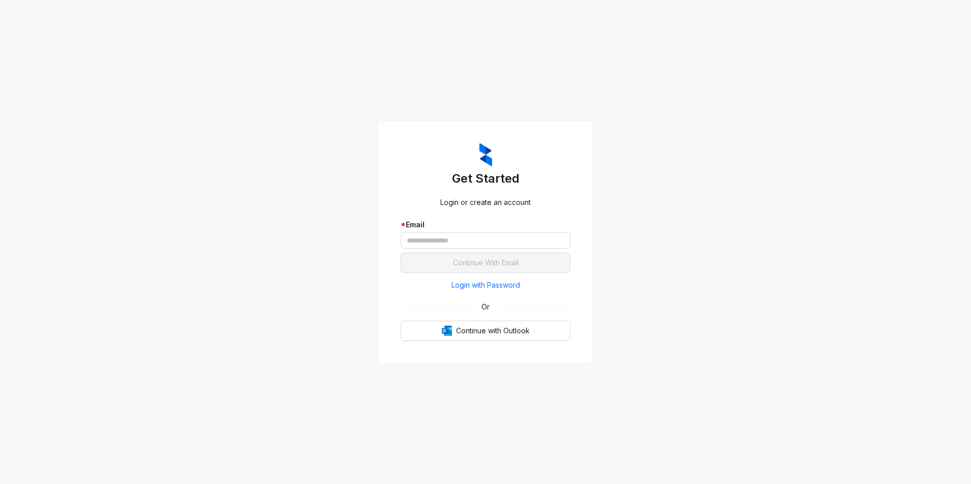  What do you see at coordinates (485, 285) in the screenshot?
I see `button: Login with Password` at bounding box center [485, 285].